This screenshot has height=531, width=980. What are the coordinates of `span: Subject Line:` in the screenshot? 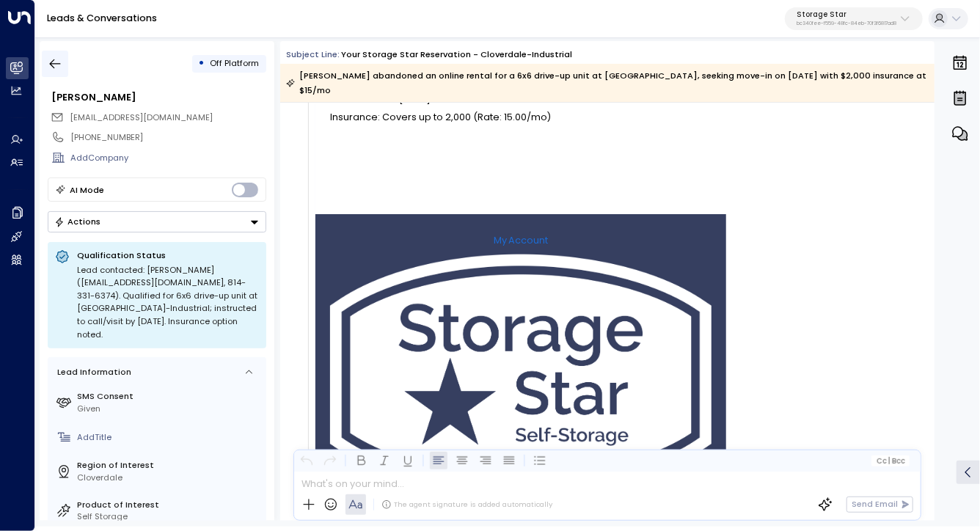 It's located at (312, 54).